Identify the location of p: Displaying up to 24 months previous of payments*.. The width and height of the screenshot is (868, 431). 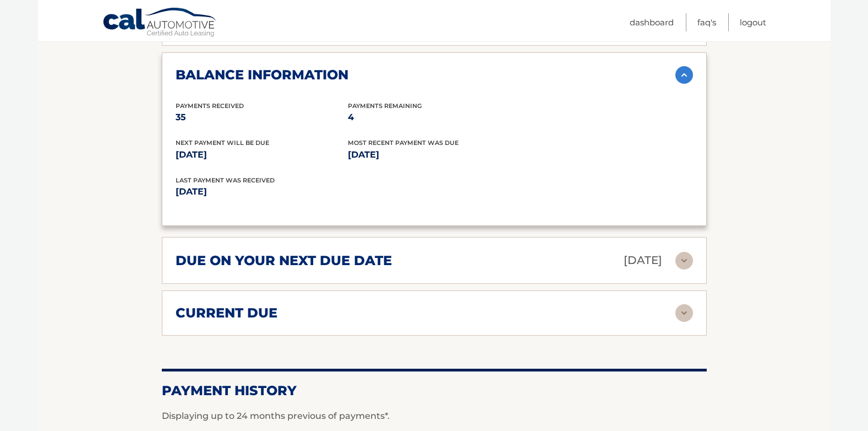
(434, 415).